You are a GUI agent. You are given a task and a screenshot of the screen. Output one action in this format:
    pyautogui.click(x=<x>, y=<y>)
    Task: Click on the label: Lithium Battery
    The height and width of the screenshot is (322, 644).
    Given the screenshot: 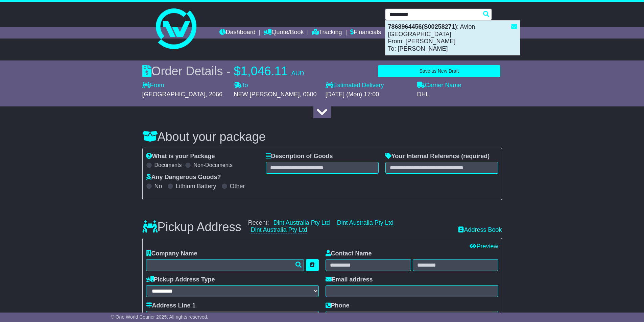 What is the action you would take?
    pyautogui.click(x=196, y=186)
    